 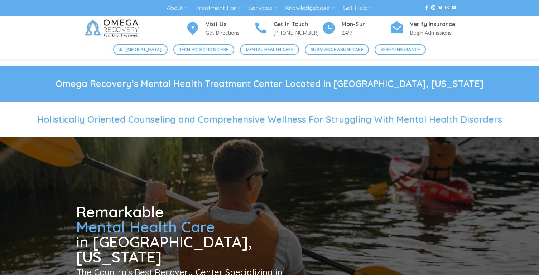 I want to click on span: Tech Addiction Care, so click(x=204, y=49).